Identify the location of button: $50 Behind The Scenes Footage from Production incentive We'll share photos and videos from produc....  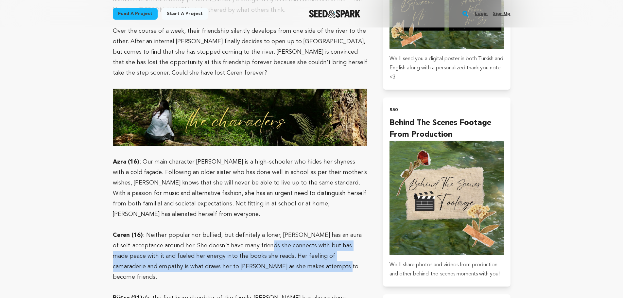
(446, 192).